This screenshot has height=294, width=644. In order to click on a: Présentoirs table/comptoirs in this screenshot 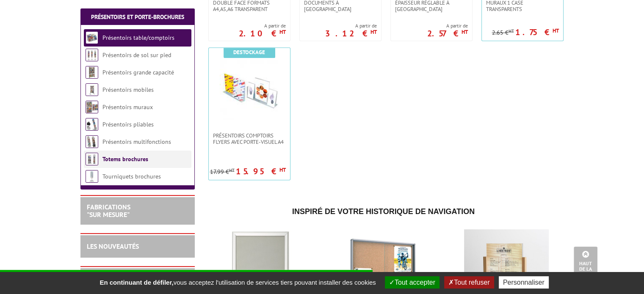, I will do `click(139, 38)`.